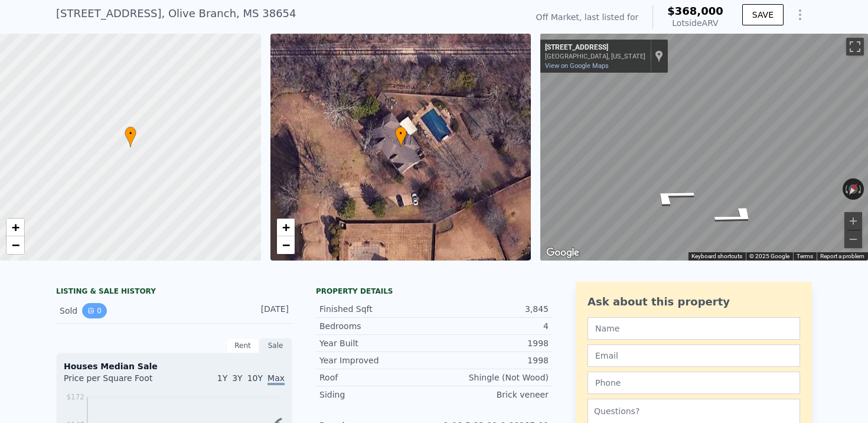 The height and width of the screenshot is (423, 868). What do you see at coordinates (695, 23) in the screenshot?
I see `div: Lotside ARV` at bounding box center [695, 23].